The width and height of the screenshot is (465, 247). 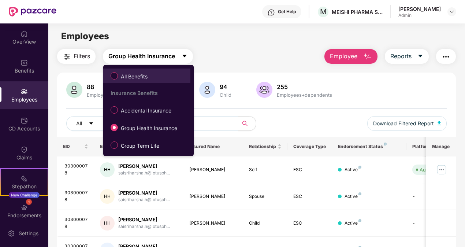 I want to click on button: Reportscaret-down, so click(x=407, y=56).